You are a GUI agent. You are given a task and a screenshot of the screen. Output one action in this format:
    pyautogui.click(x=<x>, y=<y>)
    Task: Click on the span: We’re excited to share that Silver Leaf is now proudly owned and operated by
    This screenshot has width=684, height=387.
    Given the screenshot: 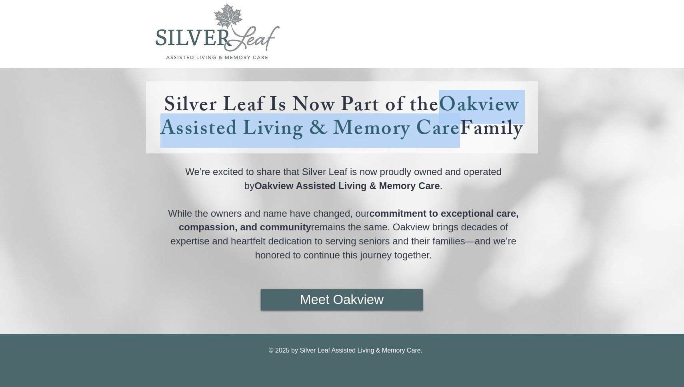 What is the action you would take?
    pyautogui.click(x=343, y=179)
    